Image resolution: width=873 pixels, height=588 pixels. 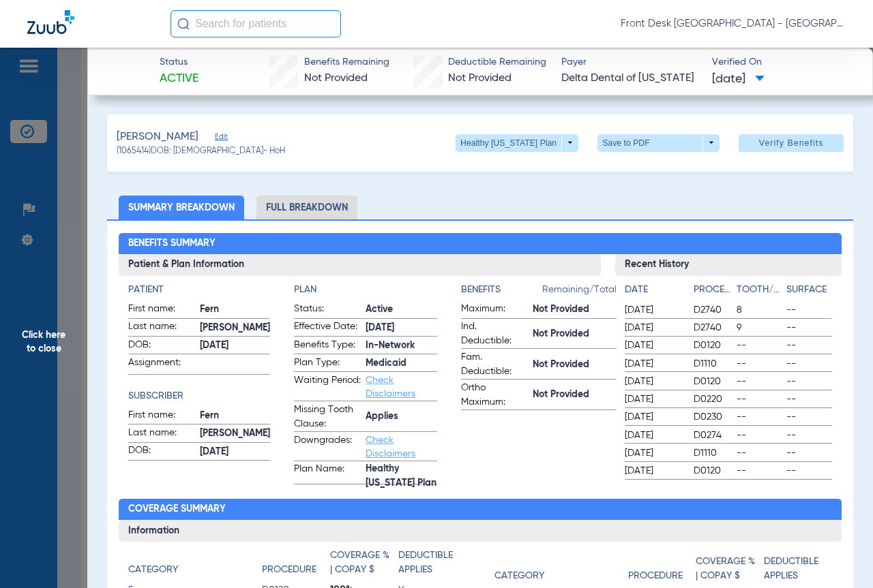 I want to click on h4: Category, so click(x=153, y=570).